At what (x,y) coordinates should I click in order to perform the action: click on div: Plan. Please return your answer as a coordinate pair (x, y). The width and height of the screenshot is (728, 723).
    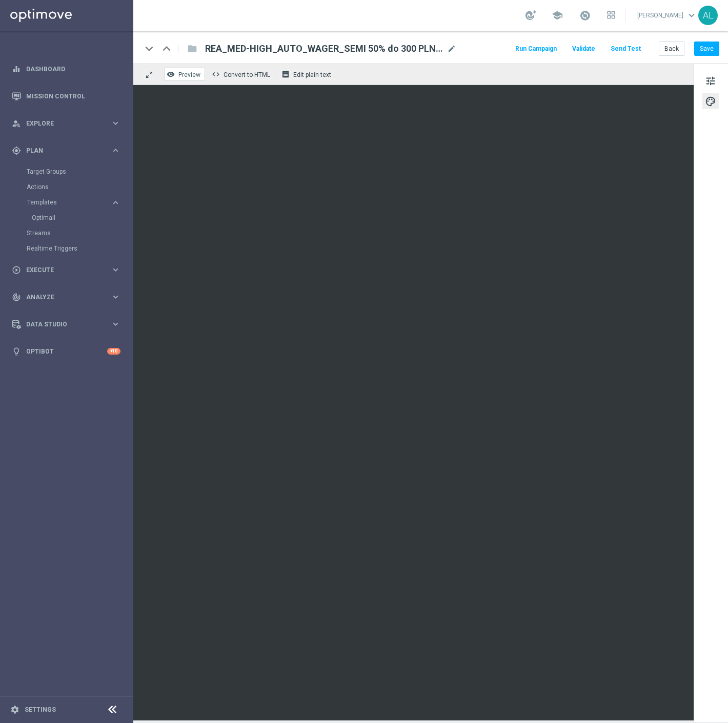
    Looking at the image, I should click on (61, 151).